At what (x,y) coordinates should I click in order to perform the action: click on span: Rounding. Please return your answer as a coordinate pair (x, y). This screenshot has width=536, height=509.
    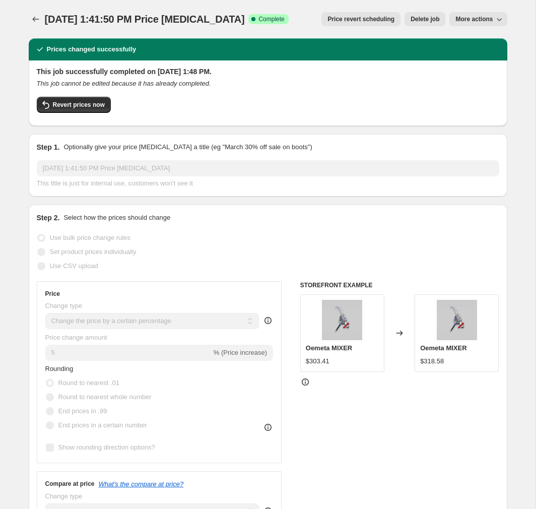
    Looking at the image, I should click on (59, 368).